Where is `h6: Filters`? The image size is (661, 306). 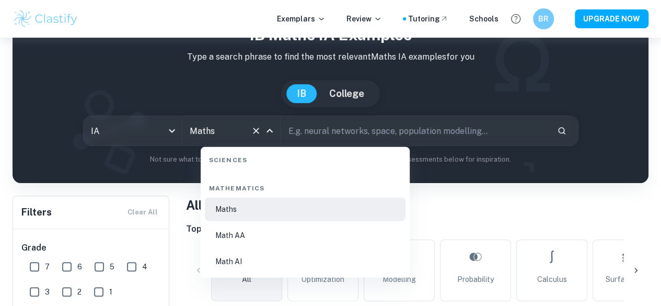 h6: Filters is located at coordinates (37, 212).